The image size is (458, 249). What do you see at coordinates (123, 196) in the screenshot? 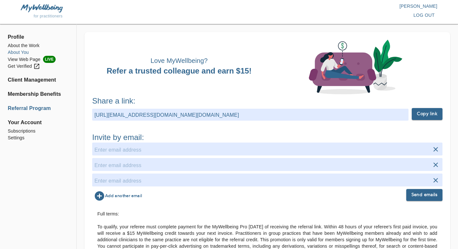
I see `strong: Add another email` at bounding box center [123, 196].